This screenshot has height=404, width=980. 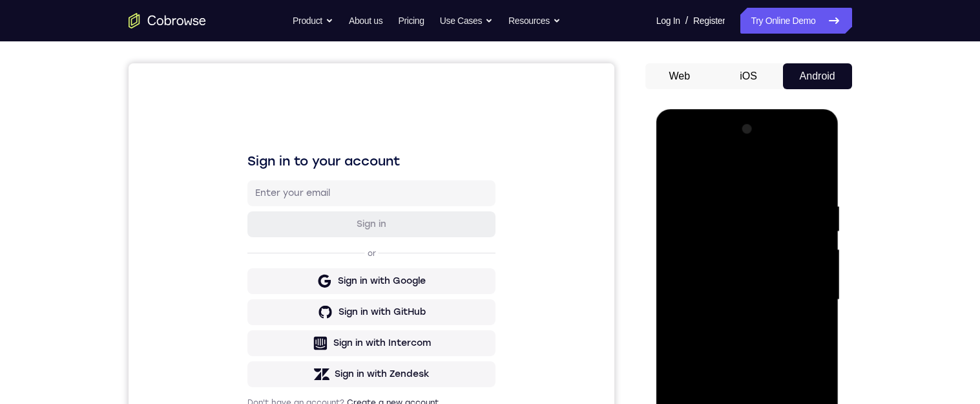 What do you see at coordinates (313, 20) in the screenshot?
I see `button: Product` at bounding box center [313, 20].